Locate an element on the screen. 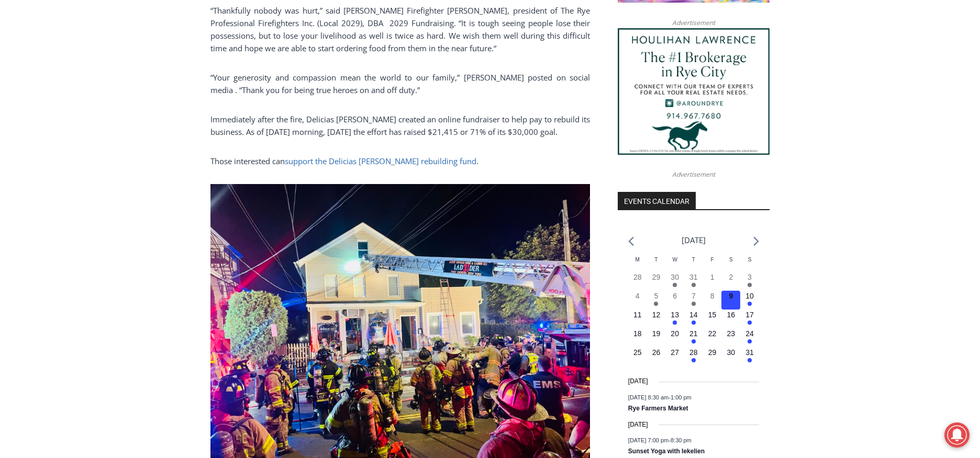 This screenshot has height=458, width=980. img: s_800_809a2aa2-bb6e-4add-8b5e-749ad0704c34.jpeg is located at coordinates (285, 24).